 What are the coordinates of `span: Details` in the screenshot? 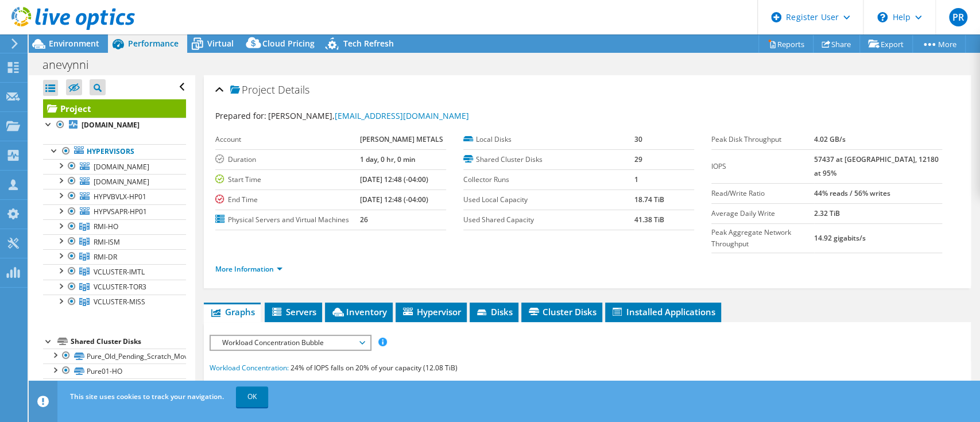 It's located at (294, 90).